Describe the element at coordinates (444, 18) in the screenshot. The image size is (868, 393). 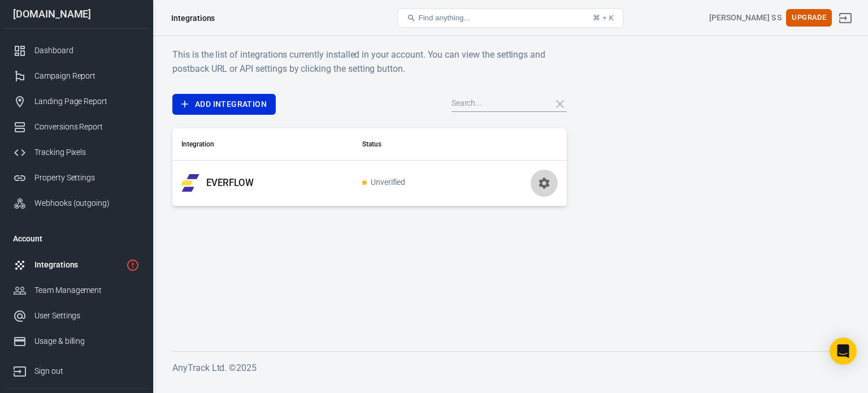
I see `span: Find anything...` at that location.